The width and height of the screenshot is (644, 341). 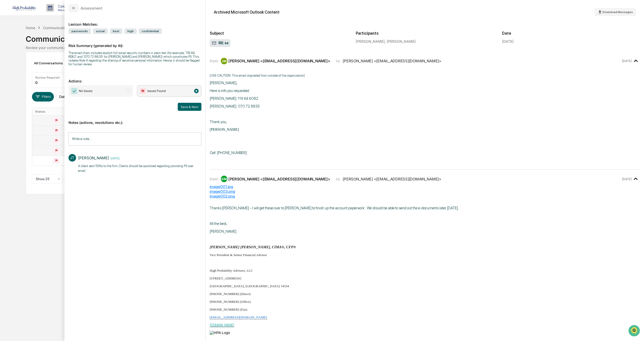 What do you see at coordinates (100, 31) in the screenshot?
I see `span: social` at bounding box center [100, 31].